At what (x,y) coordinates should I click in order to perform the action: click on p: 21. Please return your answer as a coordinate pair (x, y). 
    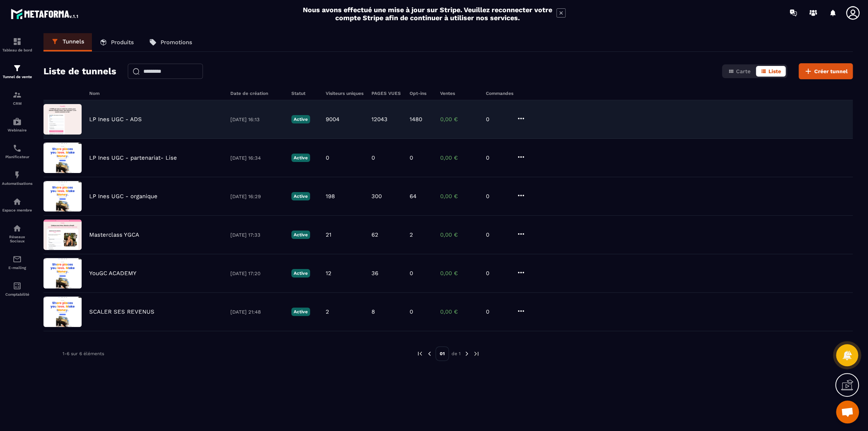
    Looking at the image, I should click on (328, 235).